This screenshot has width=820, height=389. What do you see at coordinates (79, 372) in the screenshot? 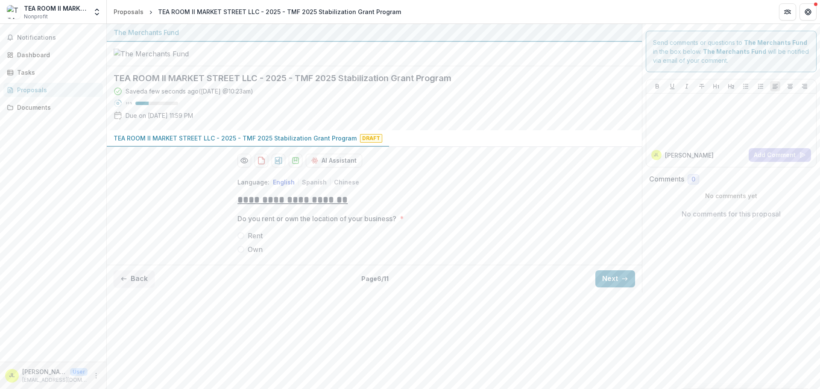
I see `p: User` at bounding box center [79, 372].